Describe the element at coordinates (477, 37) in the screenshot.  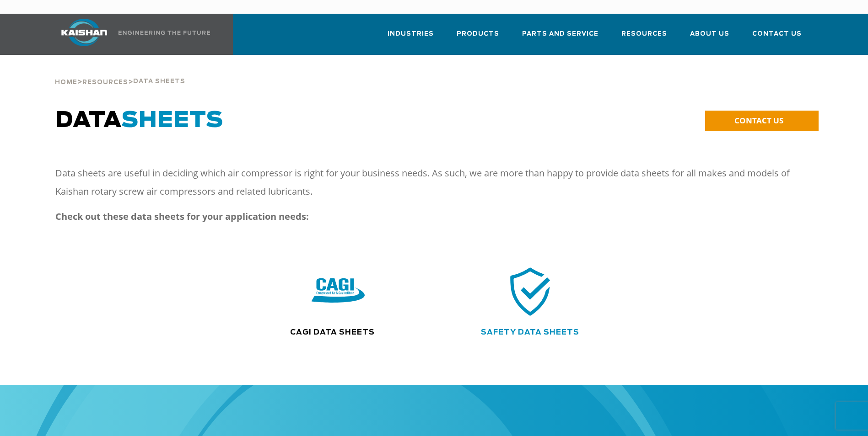
I see `a: Products` at that location.